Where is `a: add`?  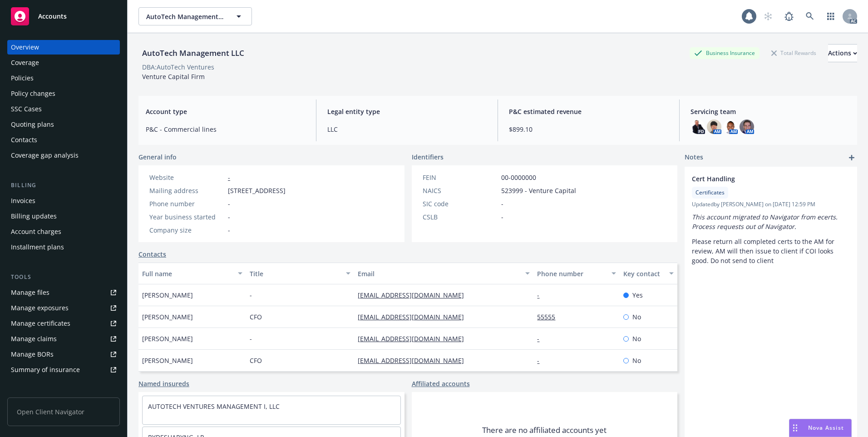
a: add is located at coordinates (852, 158).